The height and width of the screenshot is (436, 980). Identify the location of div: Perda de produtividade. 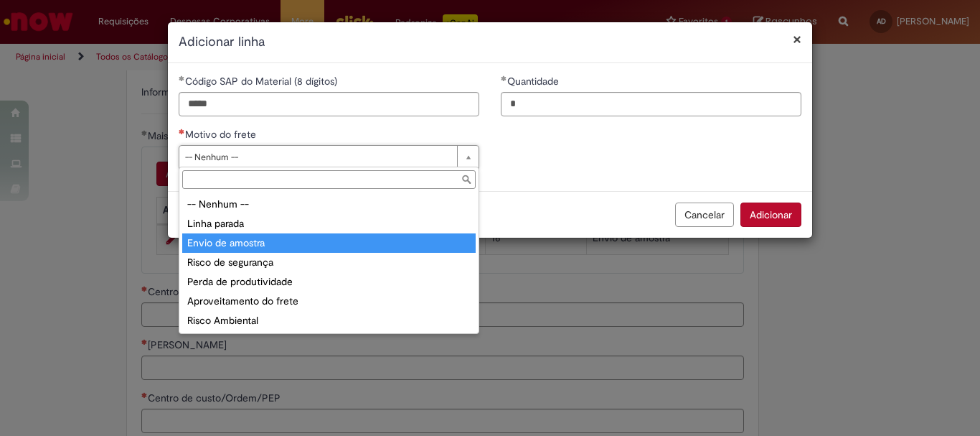
(328, 282).